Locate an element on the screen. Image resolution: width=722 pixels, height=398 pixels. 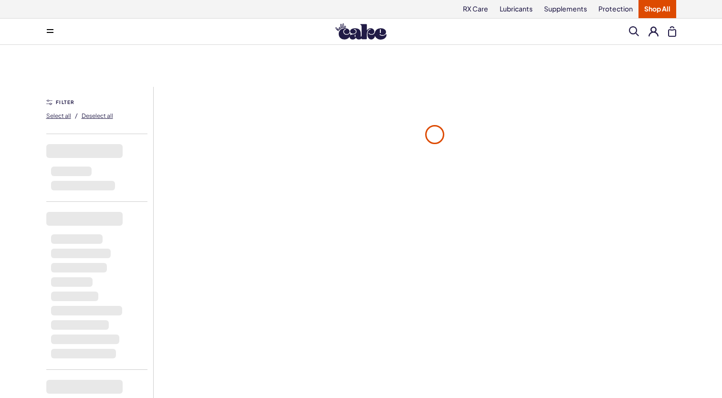
button: Select all is located at coordinates (59, 115).